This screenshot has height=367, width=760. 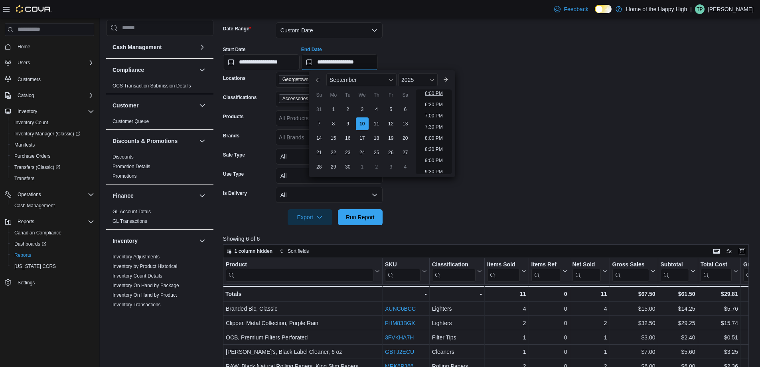 What do you see at coordinates (405, 124) in the screenshot?
I see `div: day-13` at bounding box center [405, 124].